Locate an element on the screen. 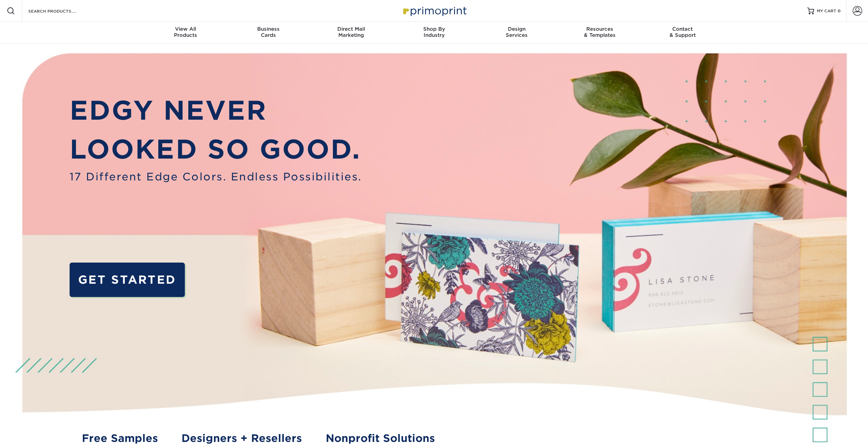 This screenshot has height=445, width=868. div: Services is located at coordinates (517, 32).